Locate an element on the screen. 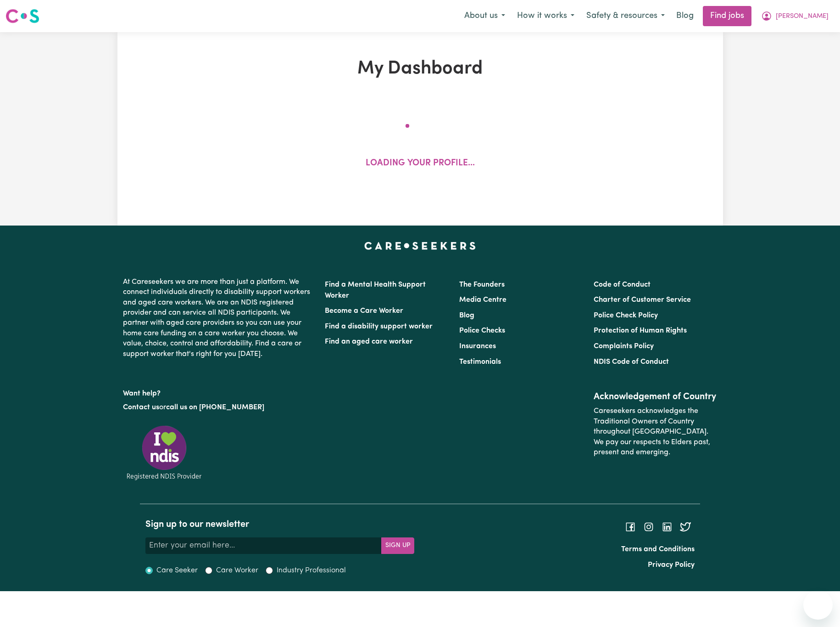  button: Subscribe is located at coordinates (398, 545).